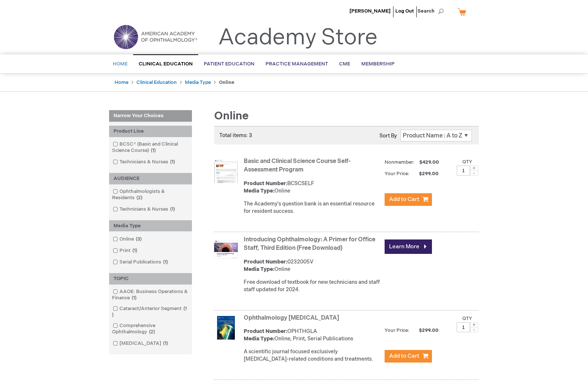 Image resolution: width=588 pixels, height=381 pixels. What do you see at coordinates (226, 328) in the screenshot?
I see `img: Ophthalmology Glaucoma` at bounding box center [226, 328].